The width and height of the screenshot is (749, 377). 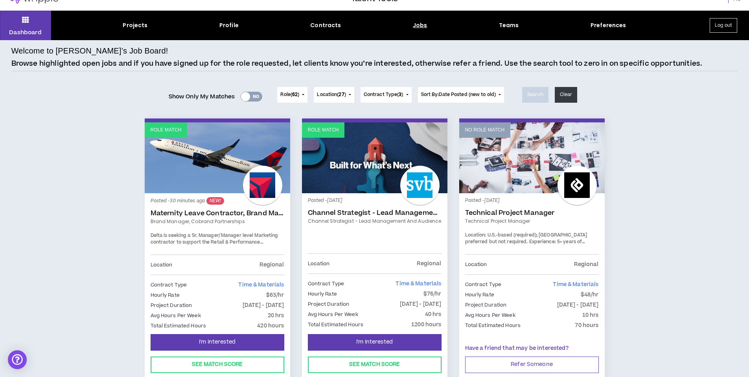 What do you see at coordinates (217, 200) in the screenshot?
I see `p: Posted - 30 minutes ago` at bounding box center [217, 200].